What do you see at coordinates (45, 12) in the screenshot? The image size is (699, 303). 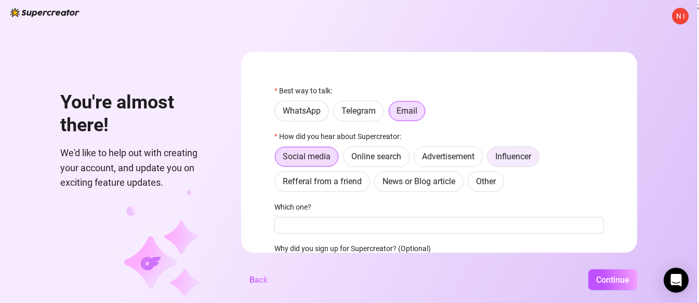 I see `img: logo` at bounding box center [45, 12].